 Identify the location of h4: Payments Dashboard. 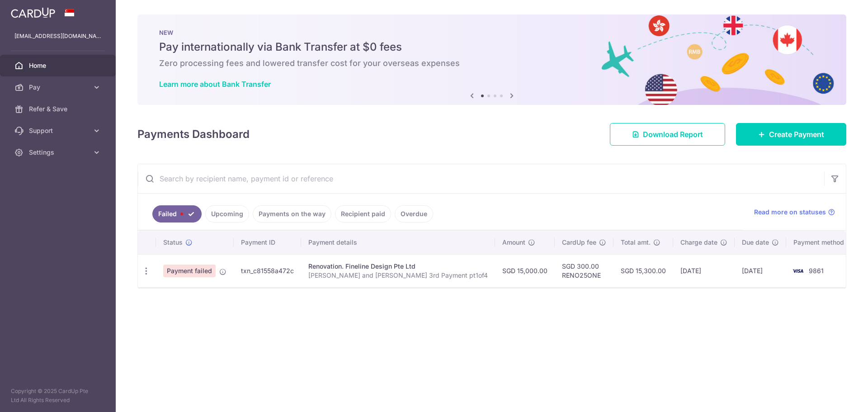
(194, 134).